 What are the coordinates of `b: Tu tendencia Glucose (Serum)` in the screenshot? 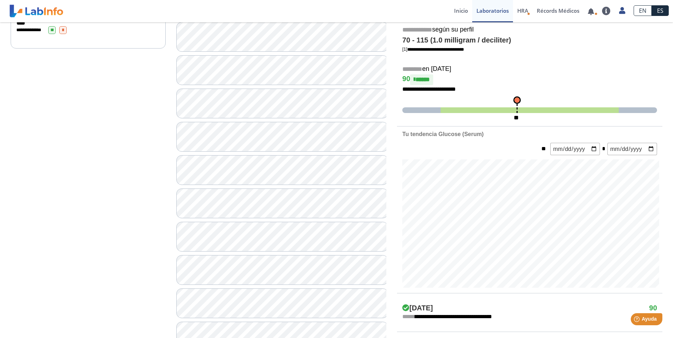 It's located at (443, 134).